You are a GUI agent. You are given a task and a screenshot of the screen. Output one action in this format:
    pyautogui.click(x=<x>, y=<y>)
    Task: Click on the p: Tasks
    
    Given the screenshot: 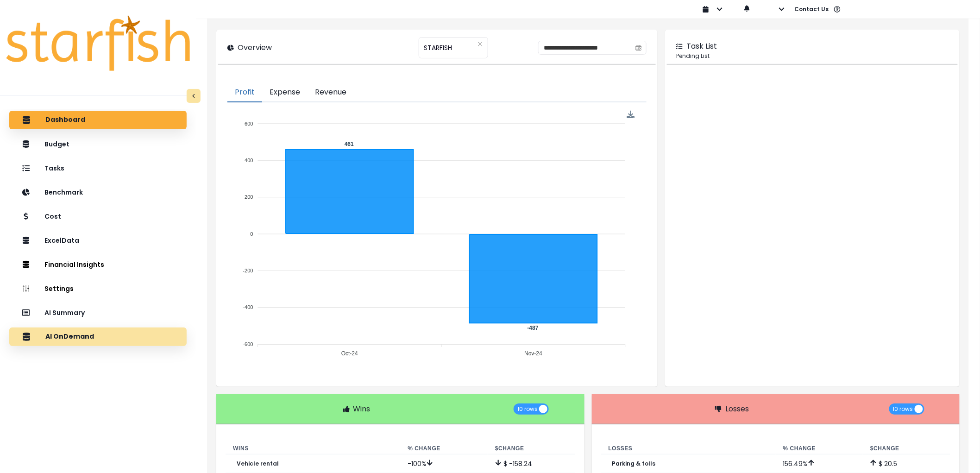 What is the action you would take?
    pyautogui.click(x=54, y=168)
    